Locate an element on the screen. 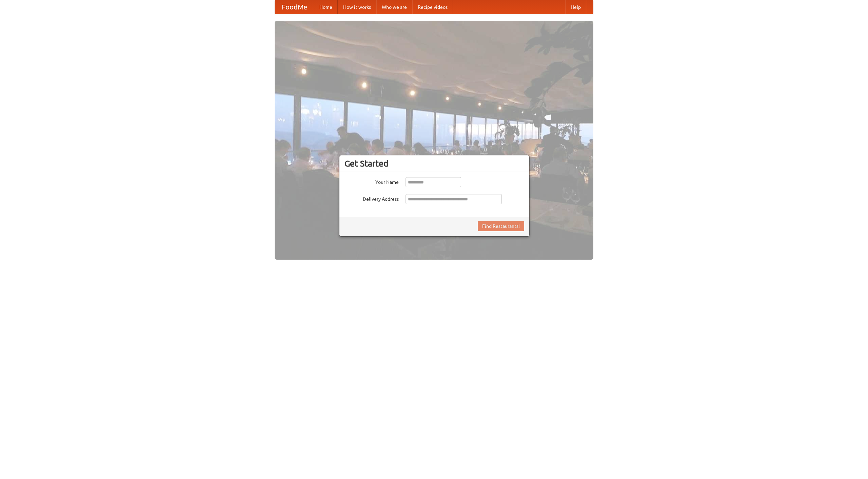 The image size is (868, 479). button: Find Restaurants! is located at coordinates (501, 226).